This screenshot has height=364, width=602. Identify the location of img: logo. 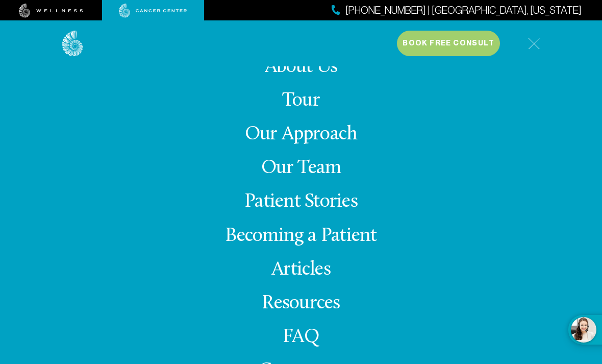
(72, 44).